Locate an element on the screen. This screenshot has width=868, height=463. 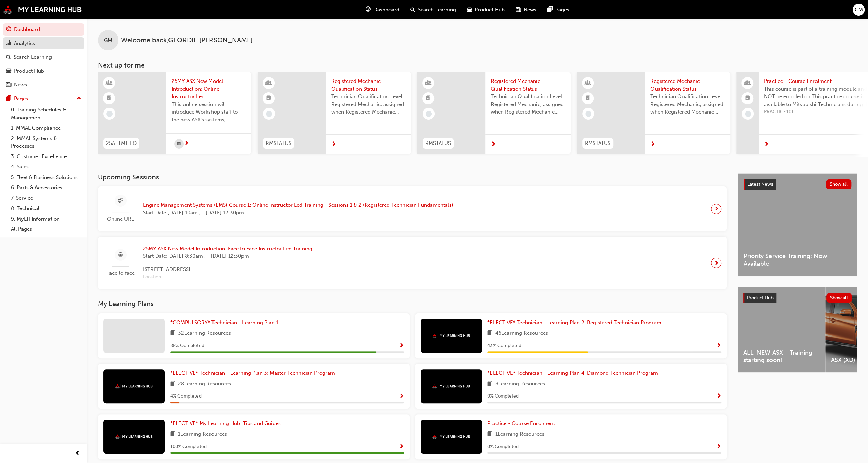
span: GM is located at coordinates (859, 9).